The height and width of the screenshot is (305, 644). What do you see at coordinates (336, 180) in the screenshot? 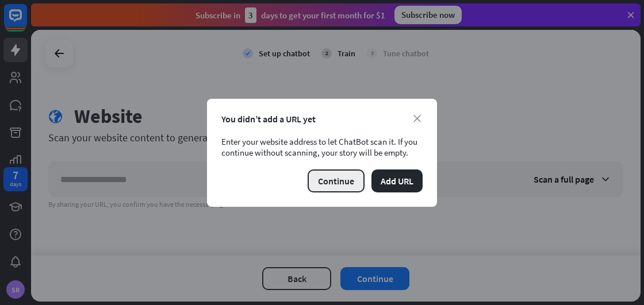
I see `button: Continue` at bounding box center [336, 180].